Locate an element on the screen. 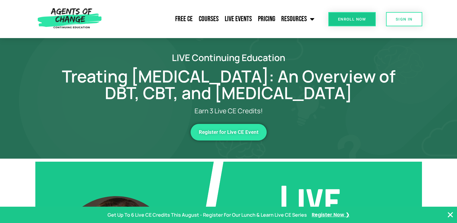  a: Enroll Now is located at coordinates (352, 19).